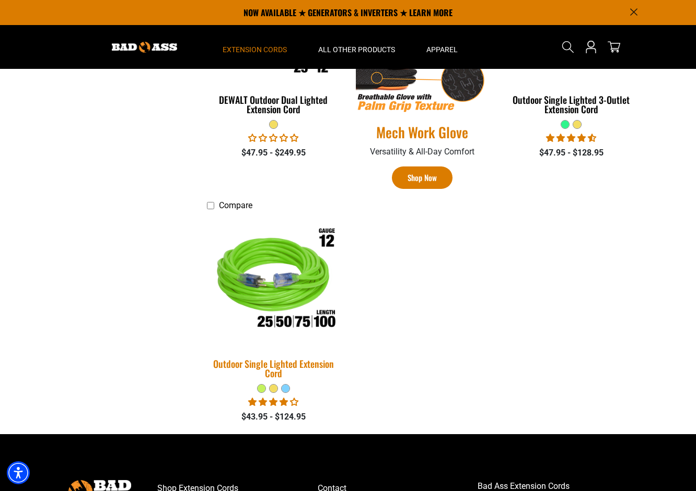 The image size is (696, 491). I want to click on h5: Mech Work Glove, so click(422, 132).